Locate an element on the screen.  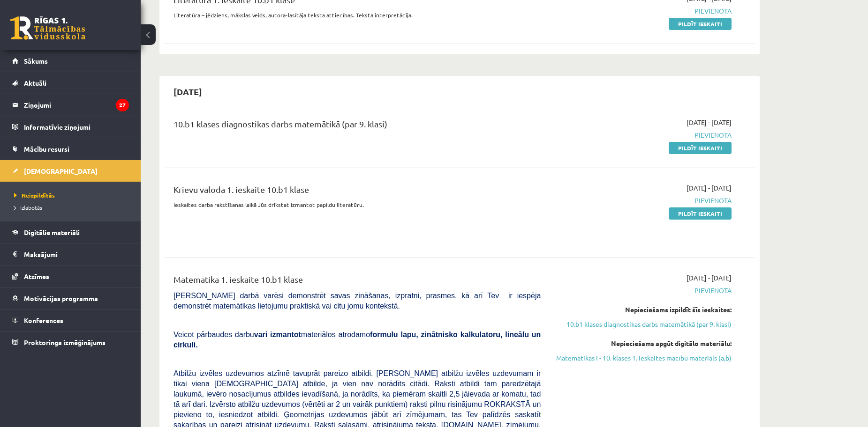
a: Konferences is located at coordinates (71, 320).